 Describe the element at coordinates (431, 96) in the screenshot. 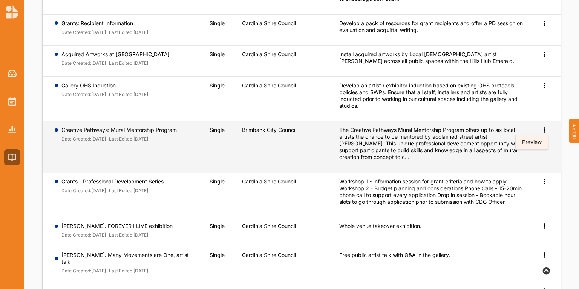

I see `div: Develop an artist / exhibitor induction based on existing OHS protocols, policies and SWPs. Ensur...` at that location.